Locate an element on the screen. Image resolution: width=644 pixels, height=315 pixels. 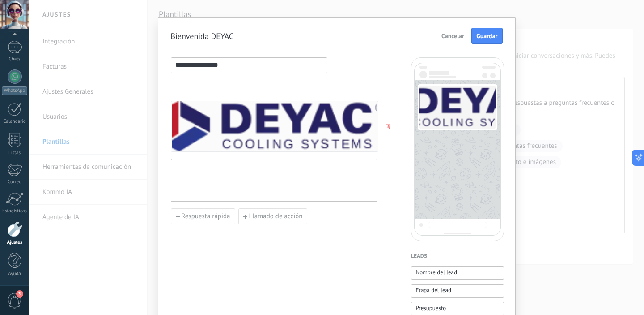
div: Chats is located at coordinates (15, 59).